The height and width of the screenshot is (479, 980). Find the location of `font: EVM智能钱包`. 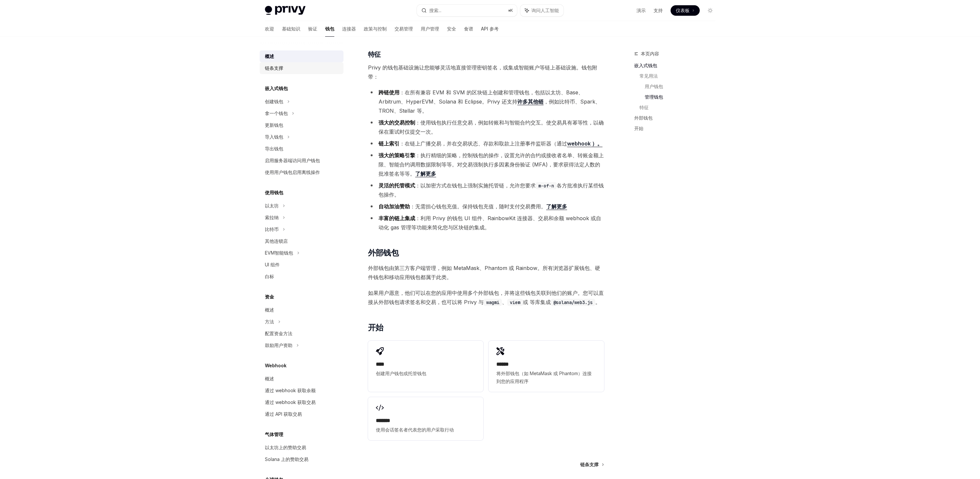

font: EVM智能钱包 is located at coordinates (279, 252).